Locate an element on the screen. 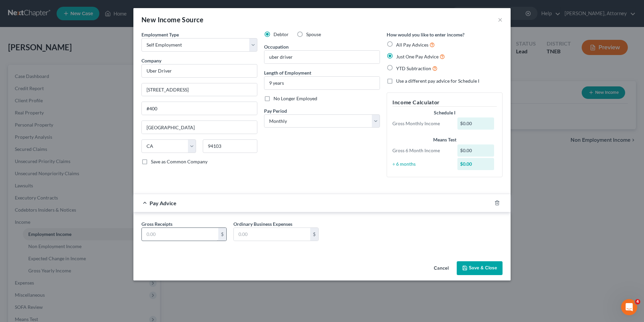 This screenshot has width=644, height=322. label: Gross Receipts is located at coordinates (157, 224).